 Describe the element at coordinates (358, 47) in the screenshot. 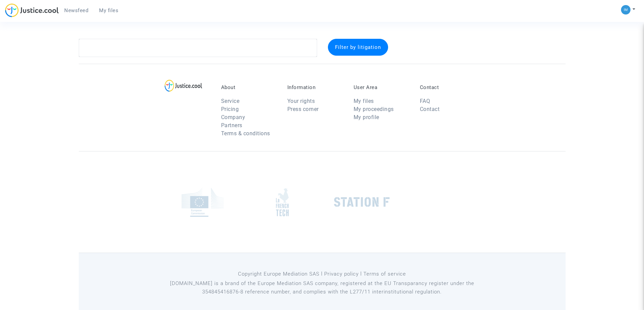

I see `span: Filter by litigation` at that location.